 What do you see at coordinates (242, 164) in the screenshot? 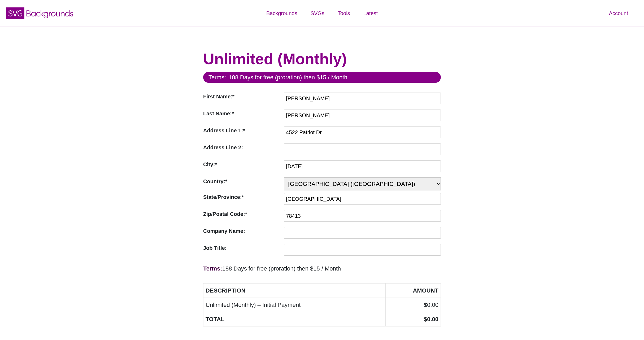
I see `label: City:*` at bounding box center [242, 164].